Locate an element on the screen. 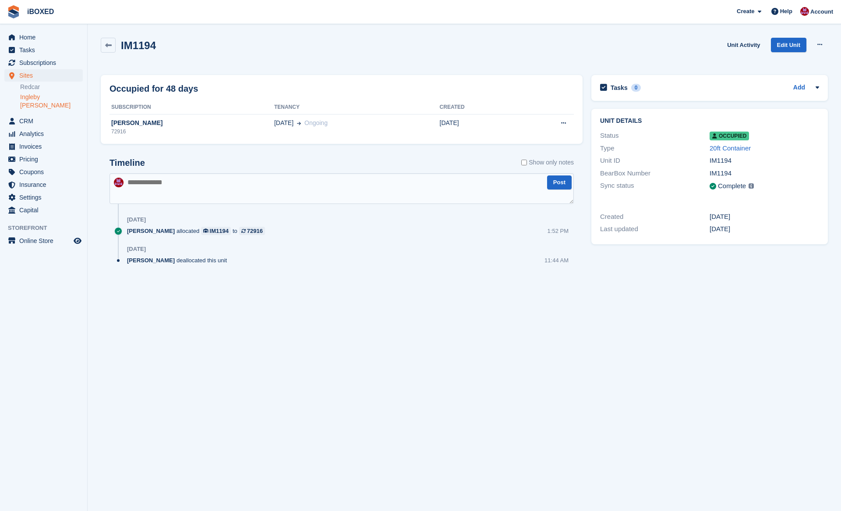 The height and width of the screenshot is (511, 841). span: Account is located at coordinates (822, 12).